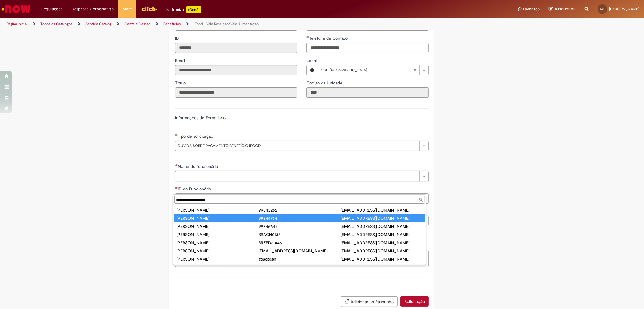 This screenshot has width=644, height=309. I want to click on ul: Nome do funcionário, so click(300, 234).